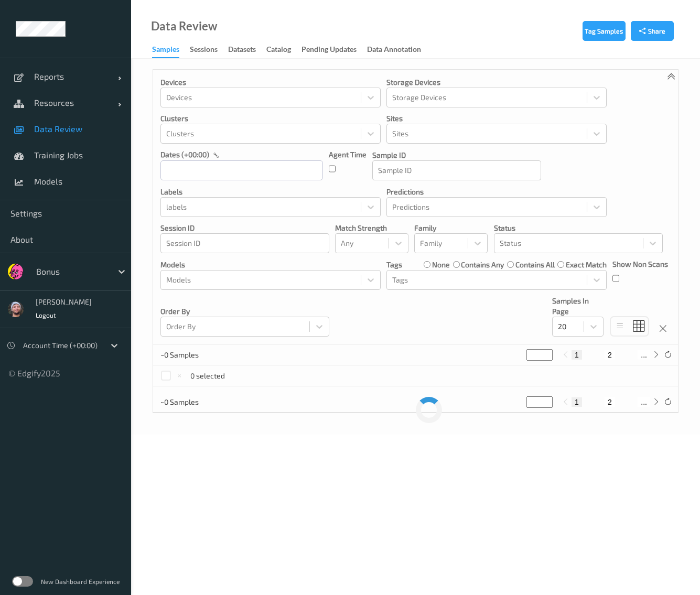  What do you see at coordinates (270, 118) in the screenshot?
I see `p: Clusters` at bounding box center [270, 118].